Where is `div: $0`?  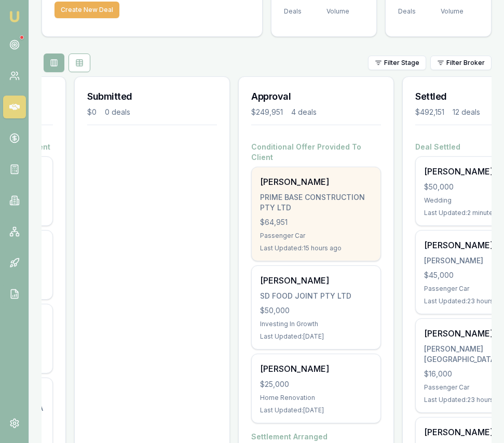
div: $0 is located at coordinates (92, 112).